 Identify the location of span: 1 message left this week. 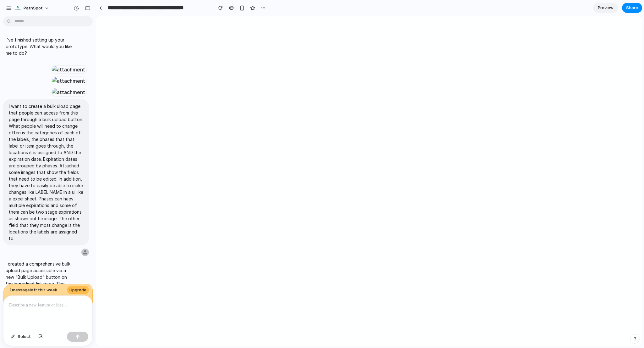
(34, 290).